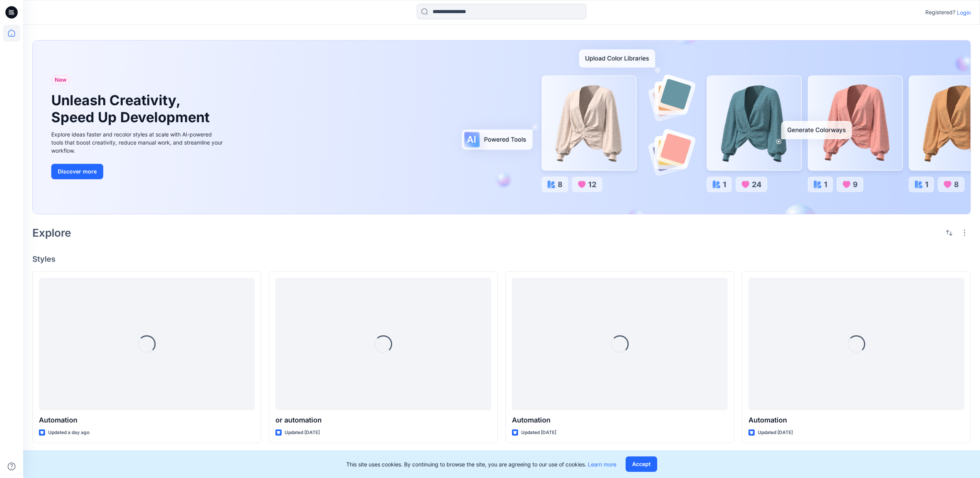 Image resolution: width=980 pixels, height=478 pixels. What do you see at coordinates (68, 433) in the screenshot?
I see `p: Updated a day ago` at bounding box center [68, 433].